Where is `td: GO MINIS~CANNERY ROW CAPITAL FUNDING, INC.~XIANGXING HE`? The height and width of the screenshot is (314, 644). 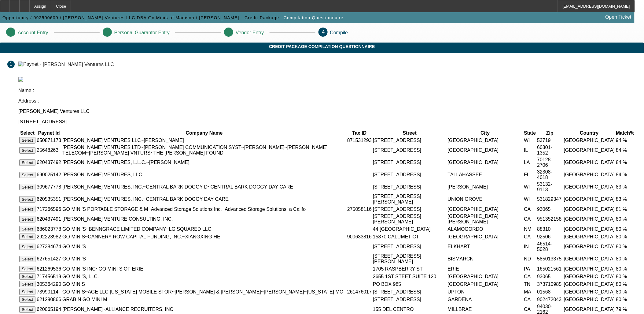 td: GO MINIS~CANNERY ROW CAPITAL FUNDING, INC.~XIANGXING HE is located at coordinates (204, 236).